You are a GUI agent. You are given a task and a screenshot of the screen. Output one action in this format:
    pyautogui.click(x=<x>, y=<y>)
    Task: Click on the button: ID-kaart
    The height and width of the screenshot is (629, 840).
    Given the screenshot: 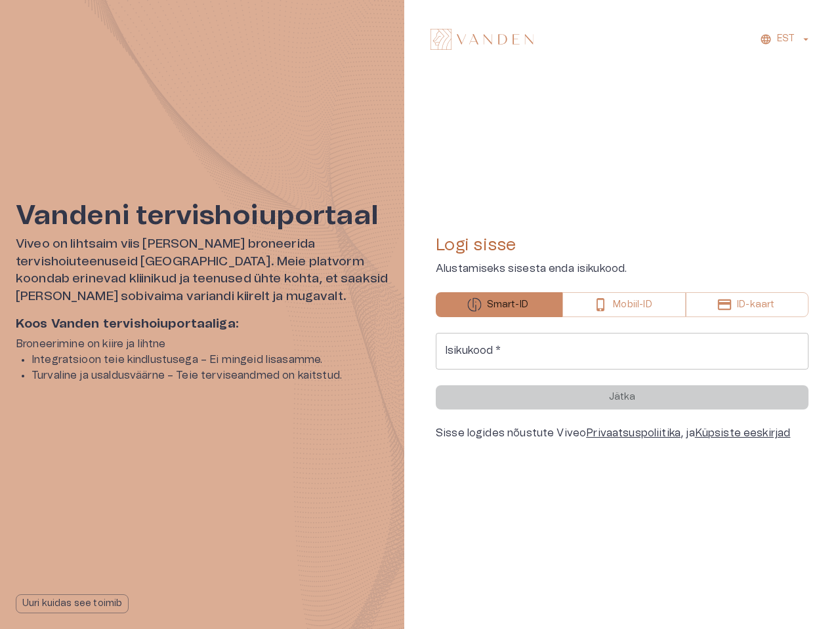 What is the action you would take?
    pyautogui.click(x=747, y=305)
    